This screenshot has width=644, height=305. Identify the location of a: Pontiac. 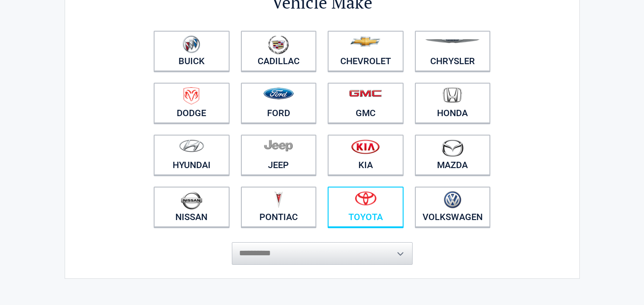
(279, 207).